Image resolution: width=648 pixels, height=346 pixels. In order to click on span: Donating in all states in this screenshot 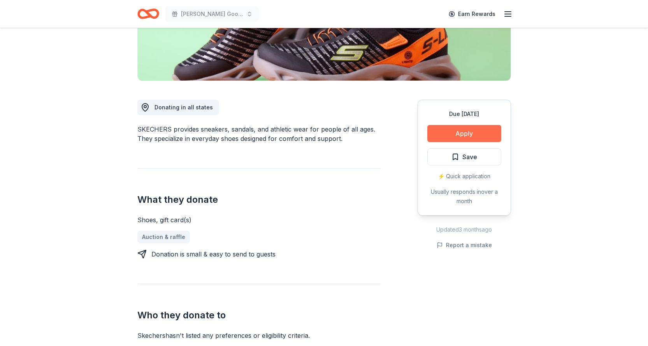, I will do `click(184, 107)`.